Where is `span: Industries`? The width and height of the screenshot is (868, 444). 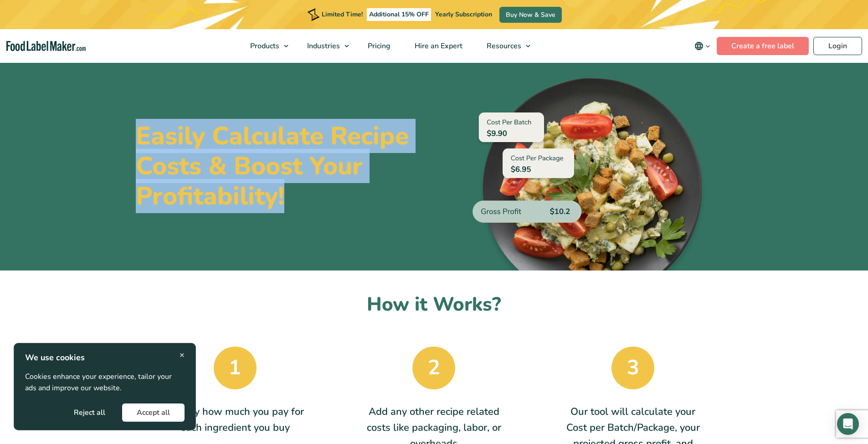 span: Industries is located at coordinates (322, 46).